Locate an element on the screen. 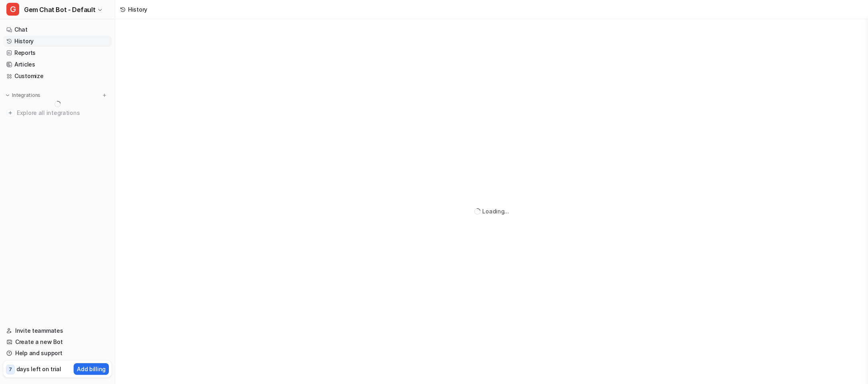  p: Add billing is located at coordinates (91, 369).